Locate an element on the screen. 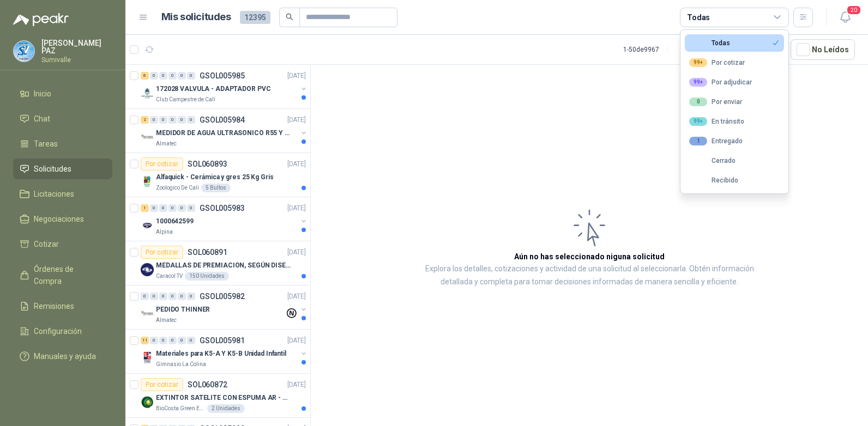 This screenshot has width=868, height=426. a: Configuración is located at coordinates (63, 331).